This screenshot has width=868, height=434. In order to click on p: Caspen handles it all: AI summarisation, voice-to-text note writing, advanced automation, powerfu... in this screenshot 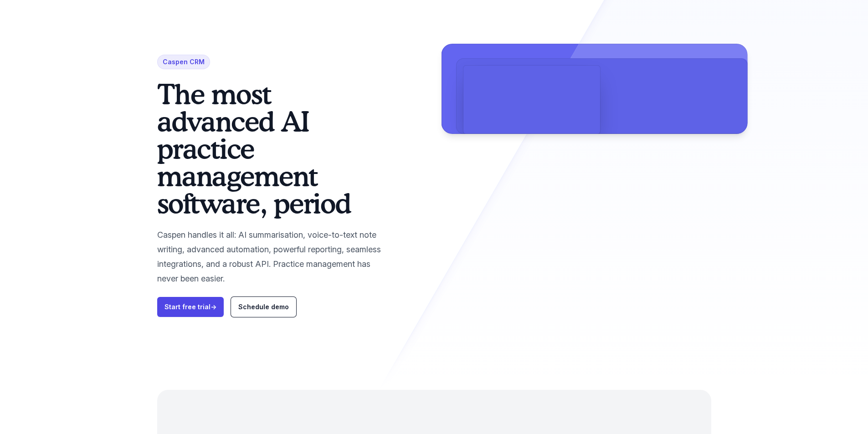, I will do `click(274, 257)`.